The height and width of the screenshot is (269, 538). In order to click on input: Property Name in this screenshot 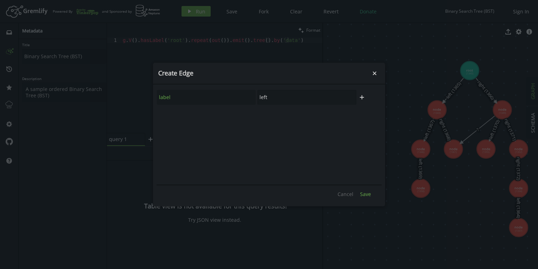, I will do `click(206, 97)`.